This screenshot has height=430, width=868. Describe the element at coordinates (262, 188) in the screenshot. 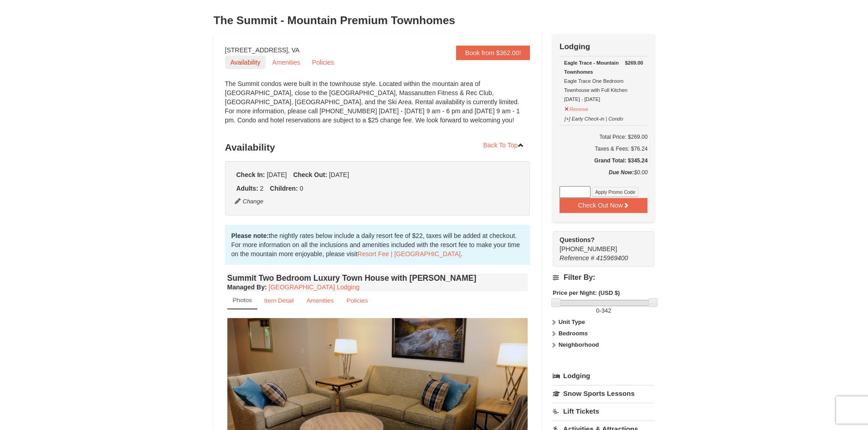

I see `span: 2` at that location.